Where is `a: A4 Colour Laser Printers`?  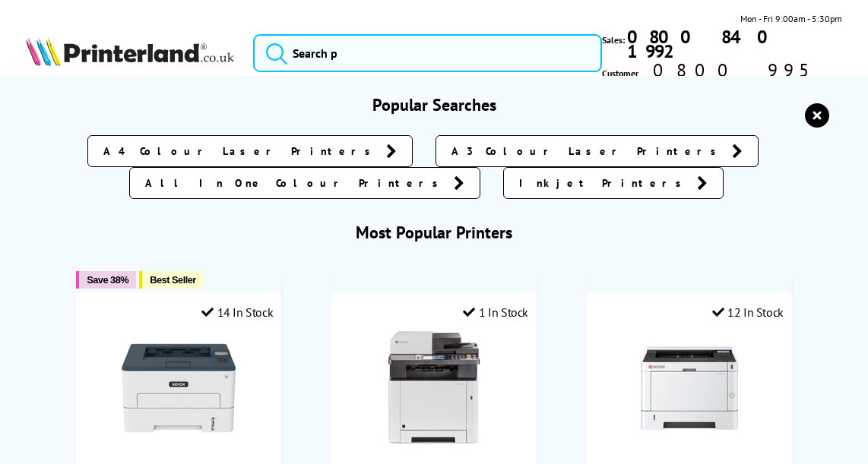
a: A4 Colour Laser Printers is located at coordinates (250, 151).